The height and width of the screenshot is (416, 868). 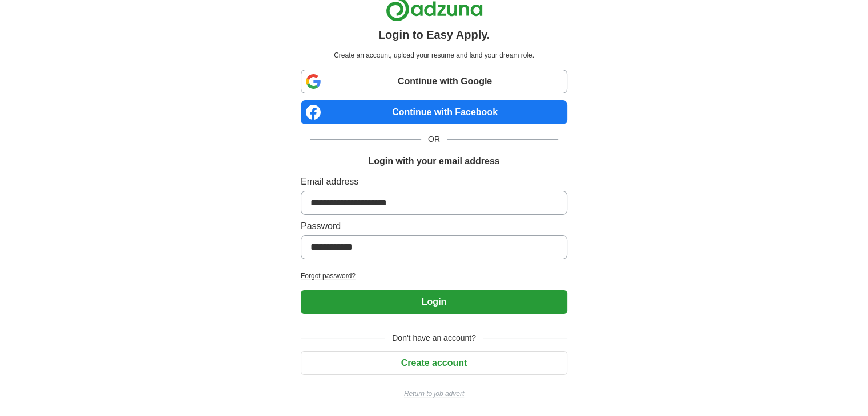 I want to click on p: Create an account, upload your resume and land your dream role., so click(x=433, y=55).